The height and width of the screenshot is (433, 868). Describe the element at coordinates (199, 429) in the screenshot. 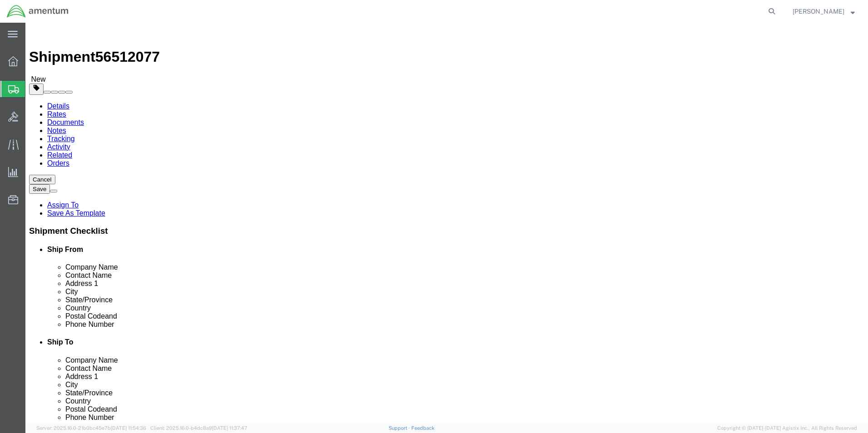

I see `span: Client: 2025.16.0-b4dc8a9` at that location.